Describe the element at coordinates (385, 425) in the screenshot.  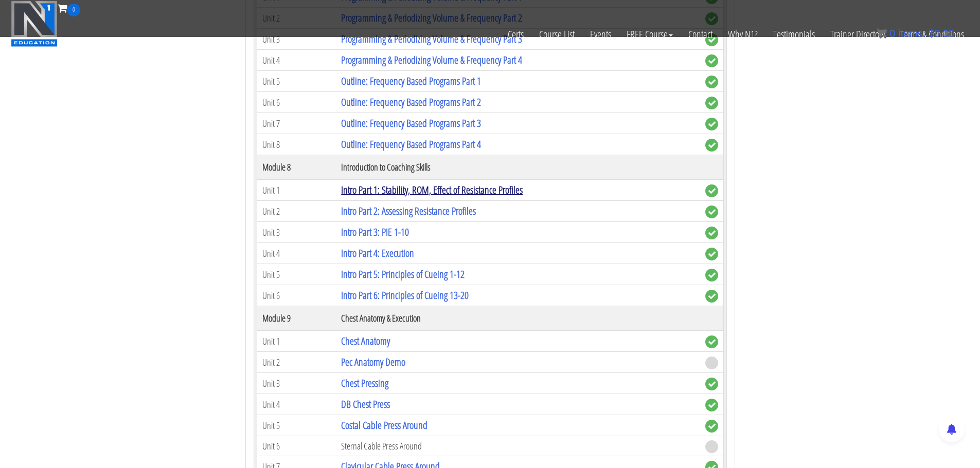
I see `a: Costal Cable Press Around` at that location.